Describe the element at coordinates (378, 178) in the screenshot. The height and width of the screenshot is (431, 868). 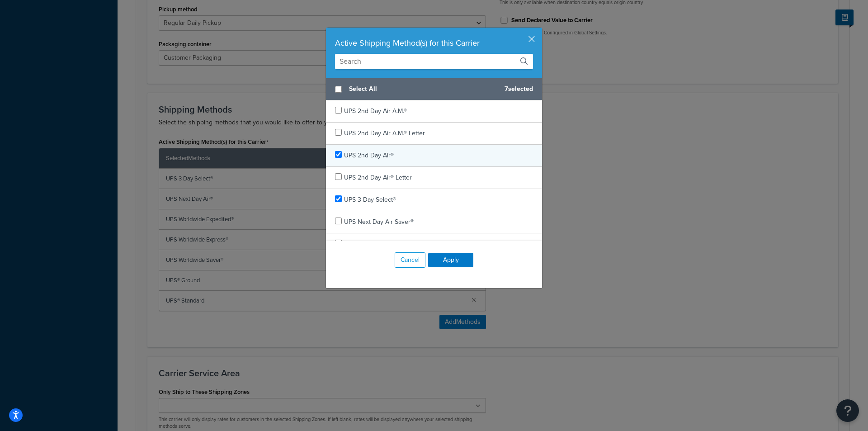
I see `span: UPS 2nd Day Air® Letter` at that location.